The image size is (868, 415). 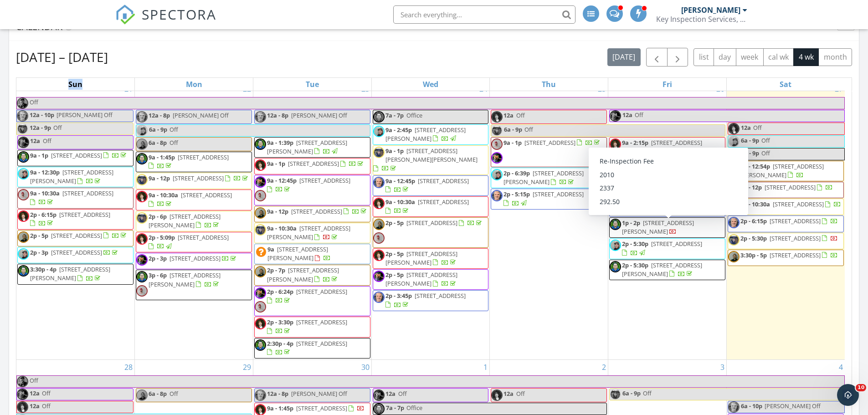 I want to click on span: 7a - 7p, so click(x=395, y=115).